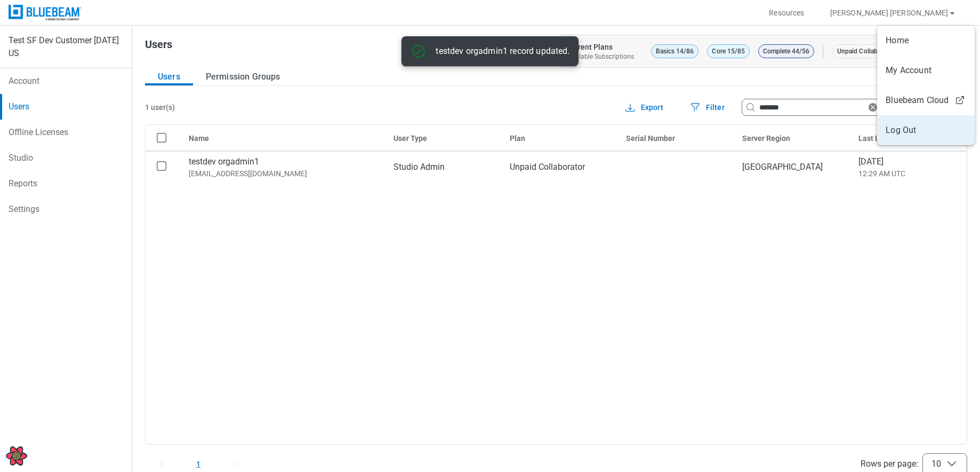 This screenshot has width=980, height=472. What do you see at coordinates (560, 167) in the screenshot?
I see `td: Unpaid Collaborator` at bounding box center [560, 167].